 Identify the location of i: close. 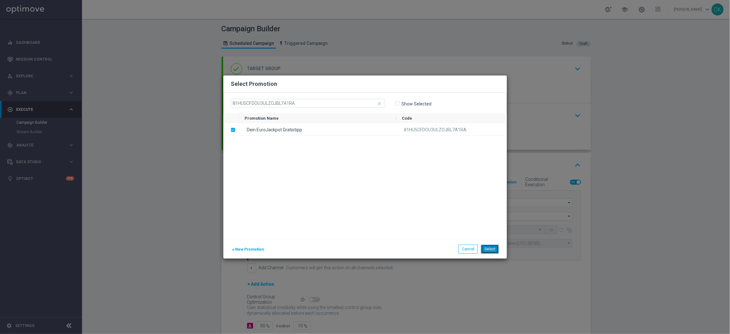
(380, 104).